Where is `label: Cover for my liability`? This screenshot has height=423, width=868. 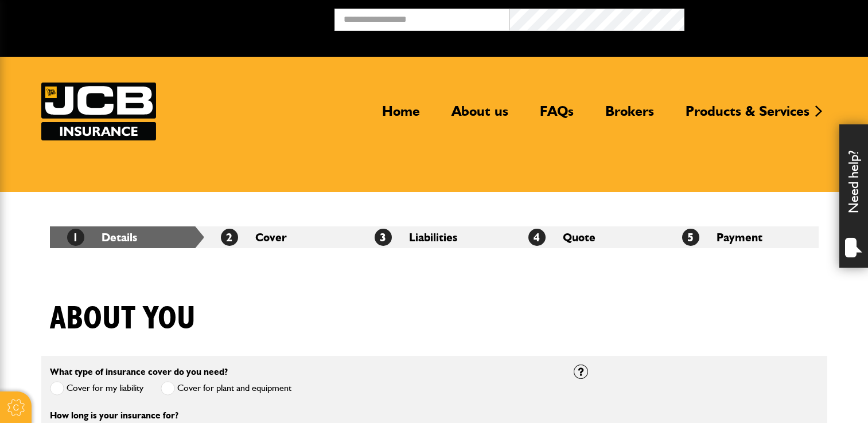
label: Cover for my liability is located at coordinates (96, 388).